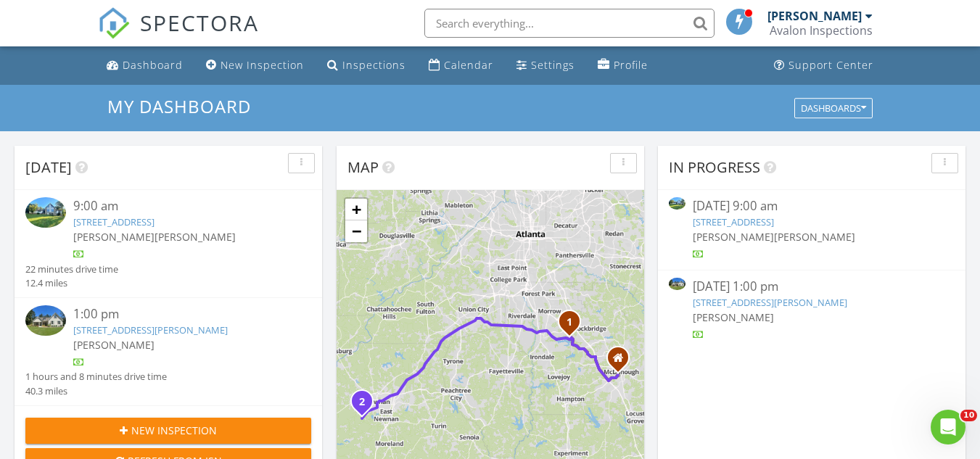 The image size is (980, 459). What do you see at coordinates (821, 30) in the screenshot?
I see `div: Avalon Inspections` at bounding box center [821, 30].